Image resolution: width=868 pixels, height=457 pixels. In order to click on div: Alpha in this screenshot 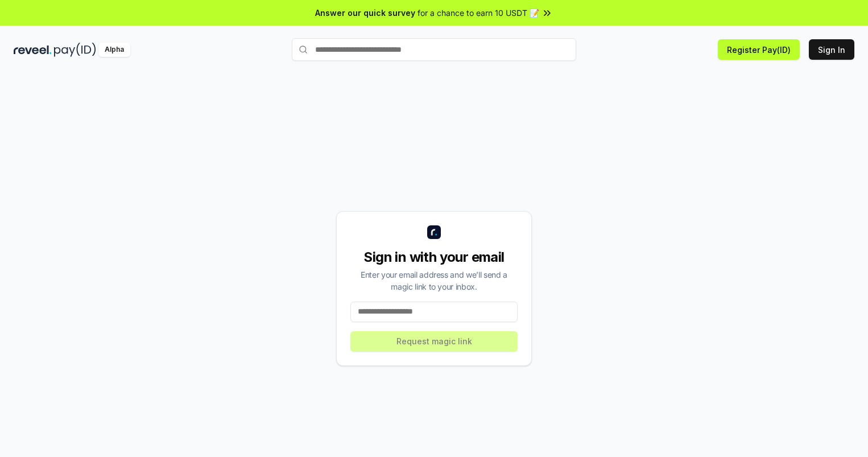, I will do `click(114, 50)`.